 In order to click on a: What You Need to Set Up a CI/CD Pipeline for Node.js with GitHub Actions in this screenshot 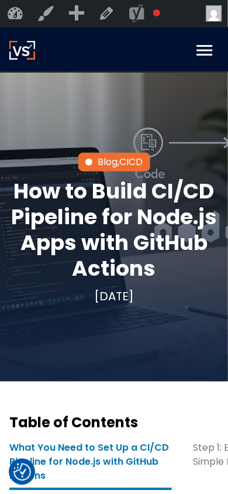, I will do `click(91, 466)`.